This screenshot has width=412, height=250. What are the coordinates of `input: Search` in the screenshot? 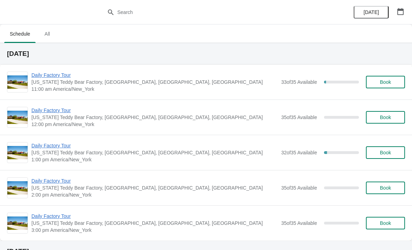 It's located at (213, 12).